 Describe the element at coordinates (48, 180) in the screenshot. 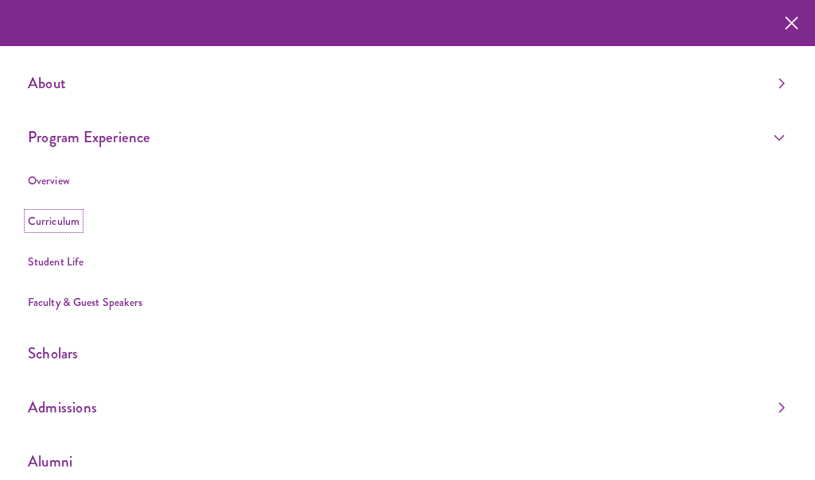

I see `a: Overview` at that location.